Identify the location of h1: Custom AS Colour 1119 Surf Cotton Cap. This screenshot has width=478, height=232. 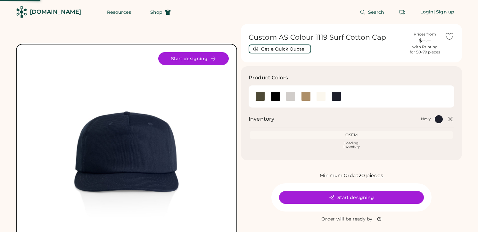
(326, 37).